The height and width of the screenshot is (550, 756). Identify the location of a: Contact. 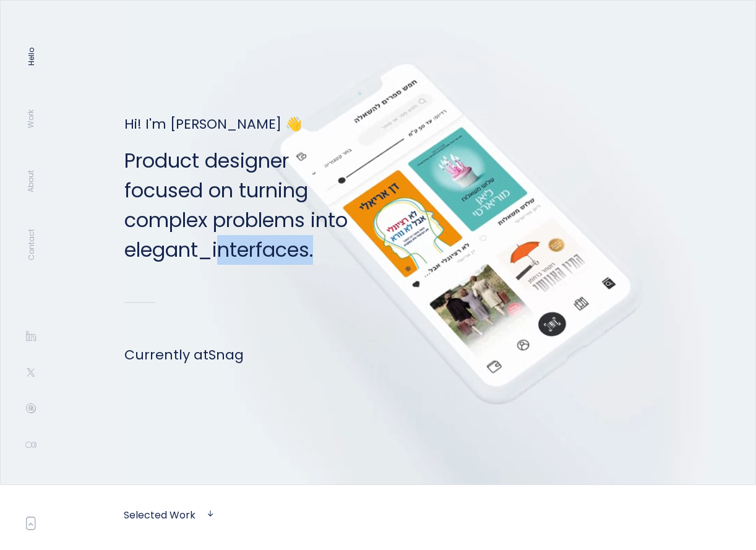
(31, 244).